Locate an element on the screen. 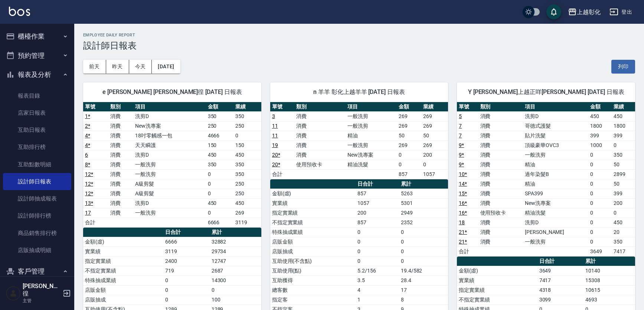 Image resolution: width=644 pixels, height=310 pixels. a: 6 is located at coordinates (87, 155).